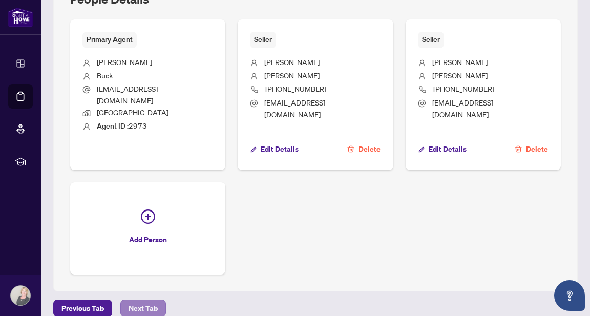 Image resolution: width=590 pixels, height=316 pixels. Describe the element at coordinates (148, 229) in the screenshot. I see `button: Add Person` at that location.